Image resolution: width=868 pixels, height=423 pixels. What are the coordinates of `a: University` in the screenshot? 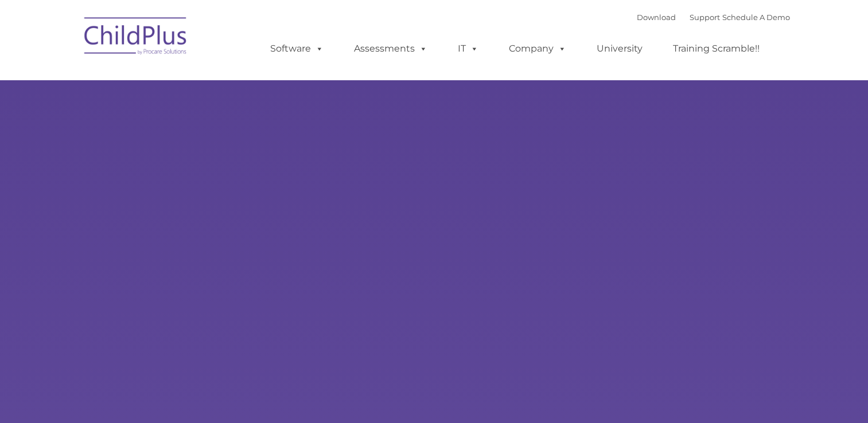 It's located at (619, 49).